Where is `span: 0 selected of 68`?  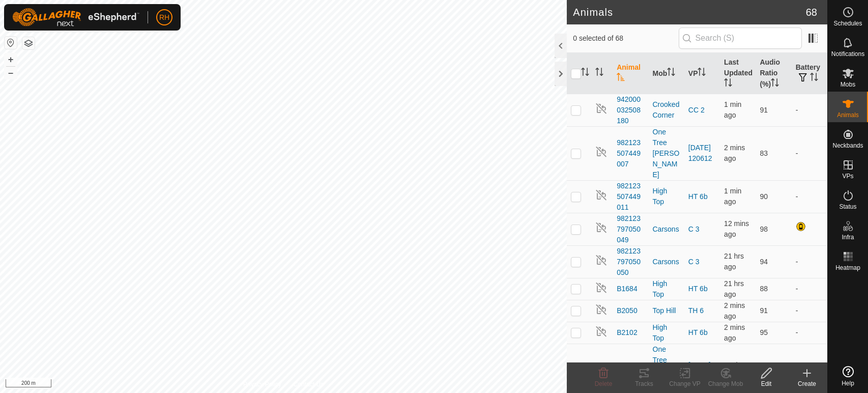
span: 0 selected of 68 is located at coordinates (625, 38).